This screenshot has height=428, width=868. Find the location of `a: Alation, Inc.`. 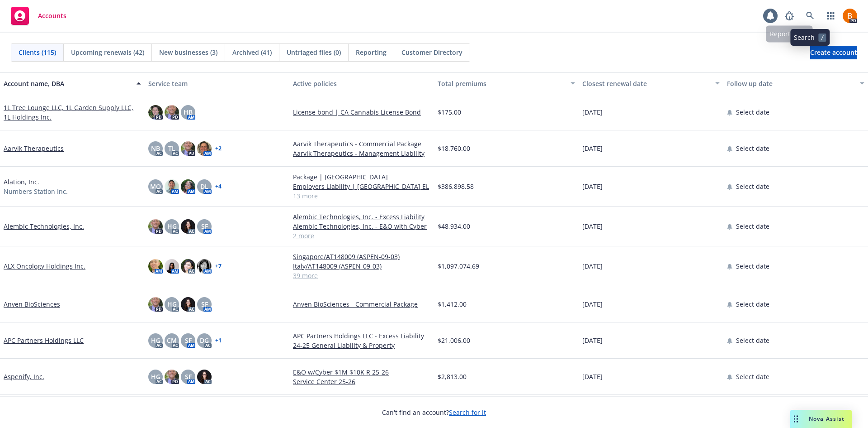

a: Alation, Inc. is located at coordinates (21, 182).